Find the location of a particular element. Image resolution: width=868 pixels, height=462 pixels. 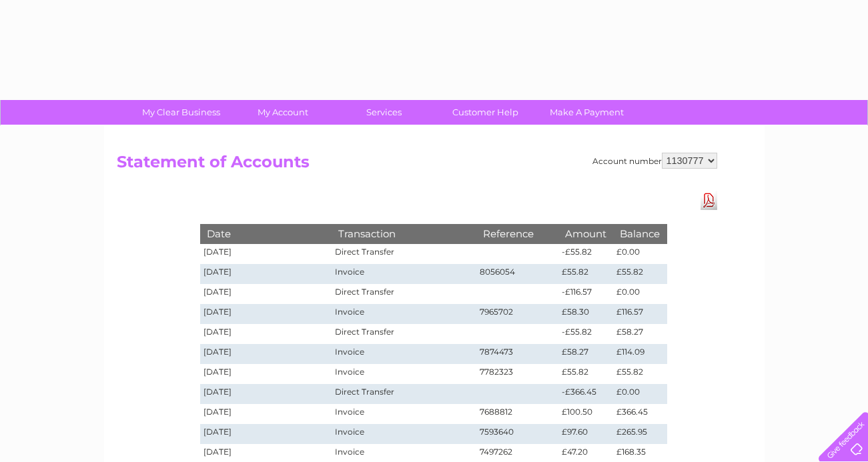

h2: Statement of Accounts is located at coordinates (417, 165).